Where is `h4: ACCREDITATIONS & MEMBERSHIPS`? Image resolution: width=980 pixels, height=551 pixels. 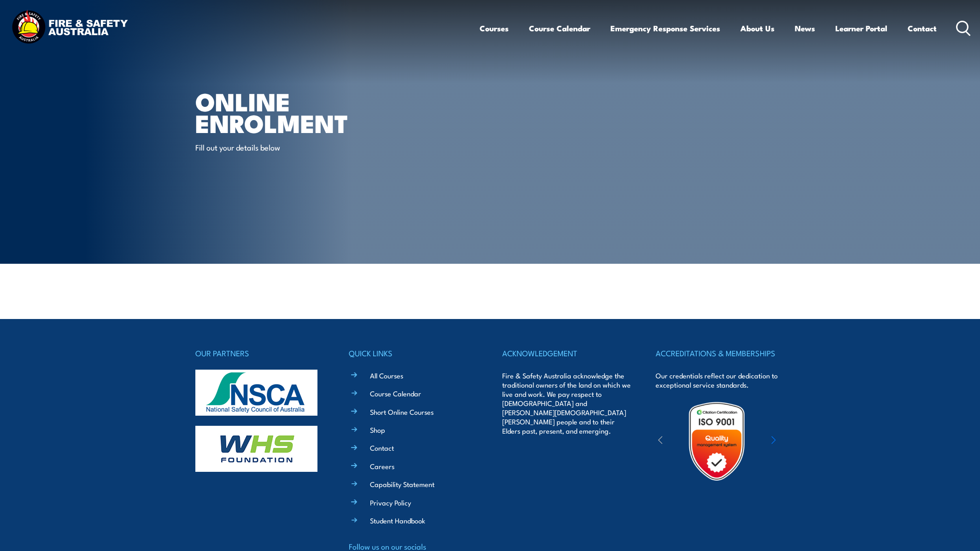
h4: ACCREDITATIONS & MEMBERSHIPS is located at coordinates (721, 353).